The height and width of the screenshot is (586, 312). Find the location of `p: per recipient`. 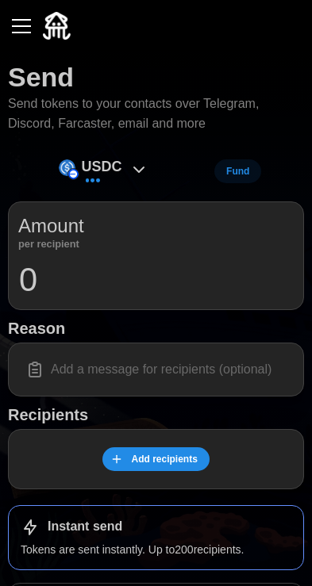

p: per recipient is located at coordinates (51, 244).